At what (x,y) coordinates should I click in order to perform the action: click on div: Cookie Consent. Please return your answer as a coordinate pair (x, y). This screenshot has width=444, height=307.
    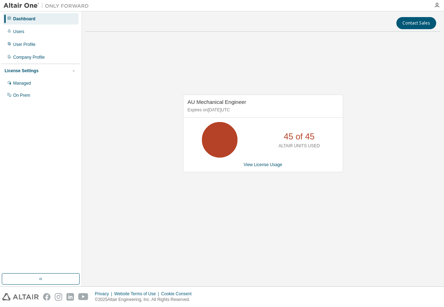
    Looking at the image, I should click on (178, 293).